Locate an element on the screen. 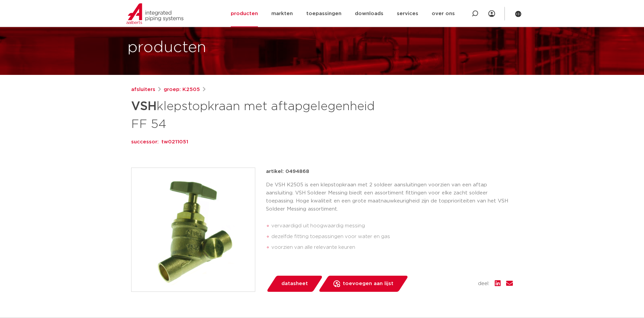 The image size is (644, 318). span: datasheet is located at coordinates (294, 284).